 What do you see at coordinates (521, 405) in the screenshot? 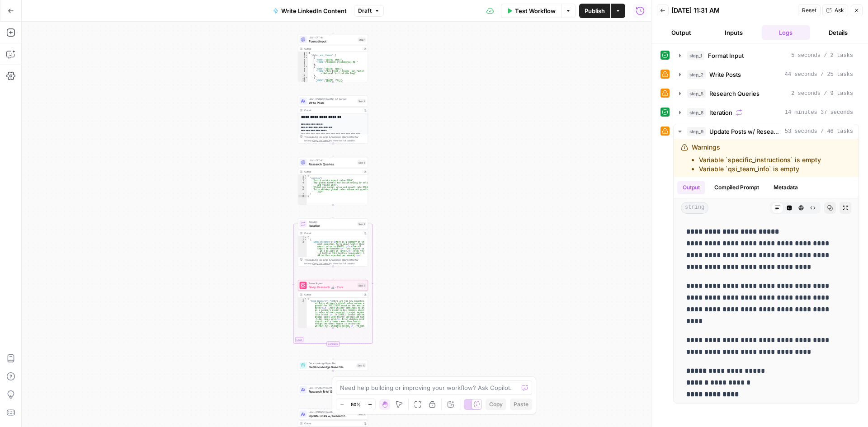
I see `span: Paste` at bounding box center [521, 405].